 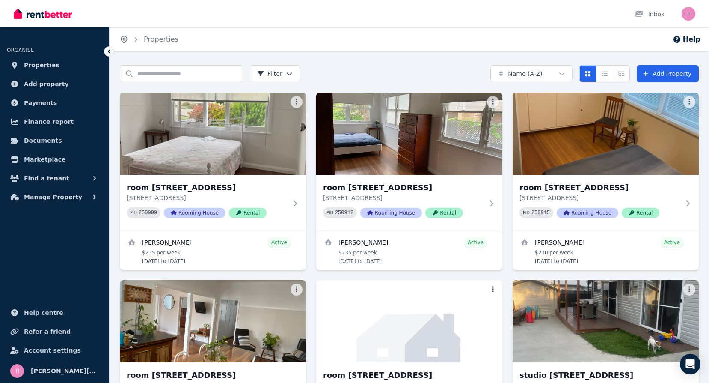 I want to click on span: Find a tenant, so click(x=47, y=178).